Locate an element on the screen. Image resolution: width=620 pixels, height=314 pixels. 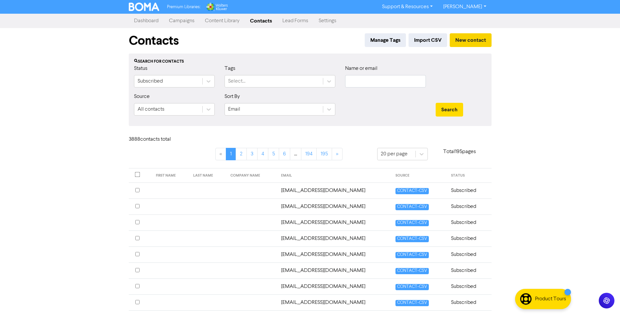
td: 417jenny@gmail.com is located at coordinates (334, 286).